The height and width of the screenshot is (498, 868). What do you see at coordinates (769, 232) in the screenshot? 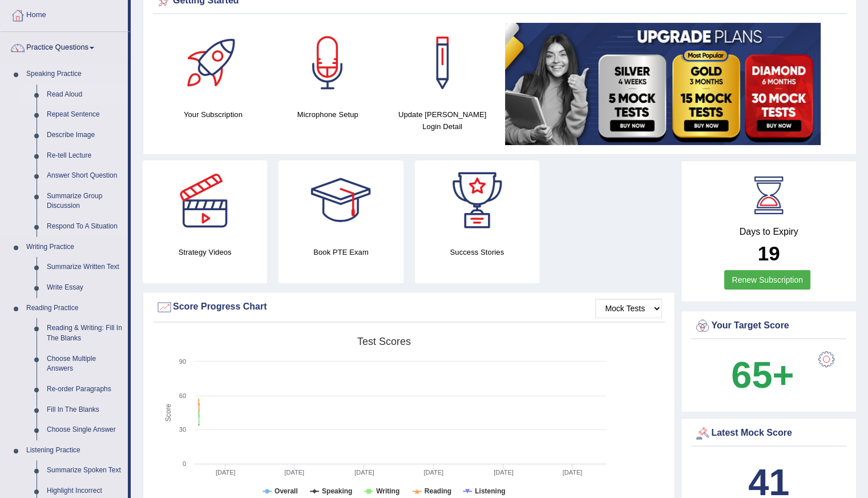
I see `h4: Days to Expiry` at bounding box center [769, 232].